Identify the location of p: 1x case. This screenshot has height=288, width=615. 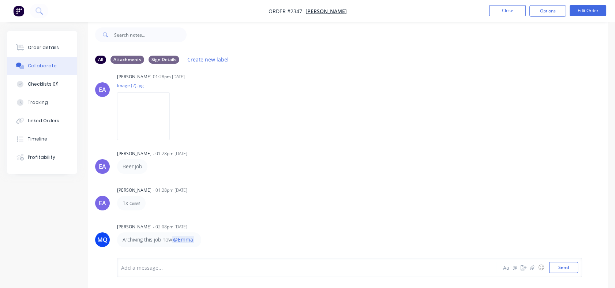
(131, 203).